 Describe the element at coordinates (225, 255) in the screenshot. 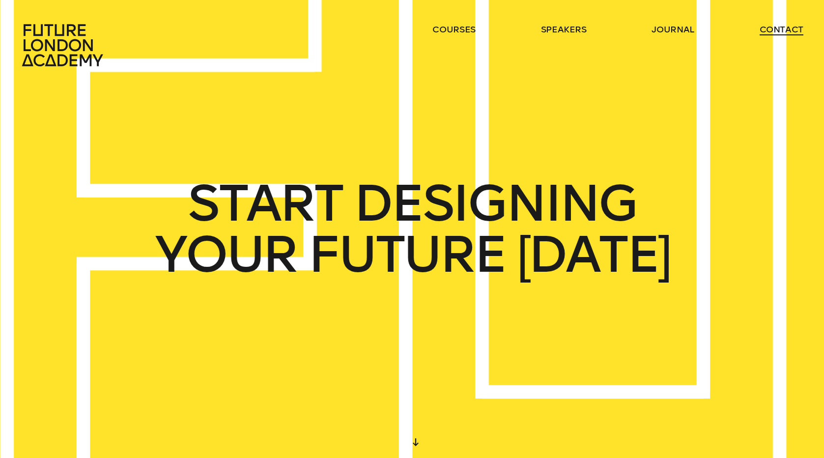

I see `span: YOUR` at that location.